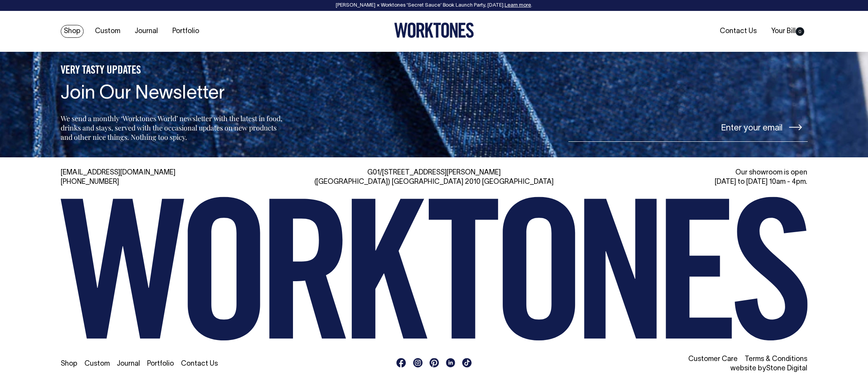 This screenshot has height=384, width=868. Describe the element at coordinates (688, 127) in the screenshot. I see `input: Enter your email` at that location.